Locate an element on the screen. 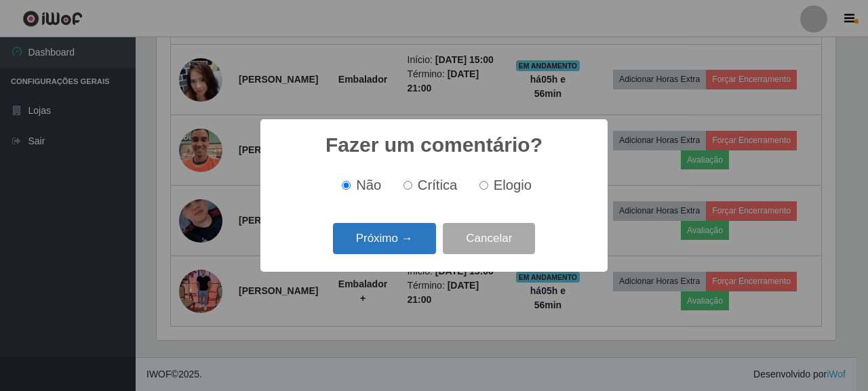 This screenshot has height=391, width=868. input: Não is located at coordinates (346, 185).